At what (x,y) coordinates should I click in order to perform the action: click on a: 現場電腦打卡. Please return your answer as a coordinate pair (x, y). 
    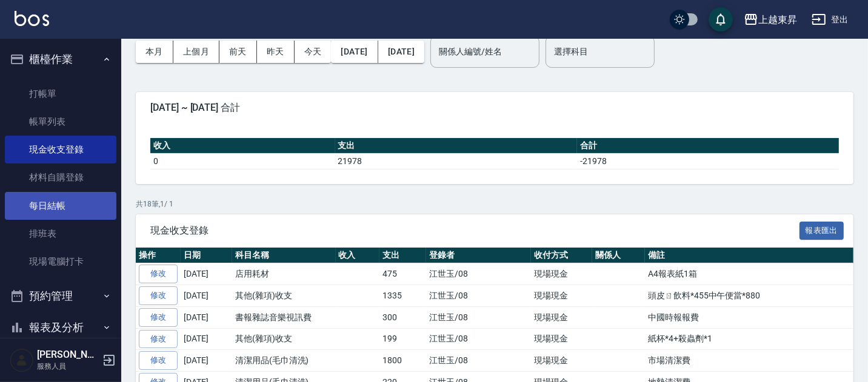
    Looking at the image, I should click on (60, 262).